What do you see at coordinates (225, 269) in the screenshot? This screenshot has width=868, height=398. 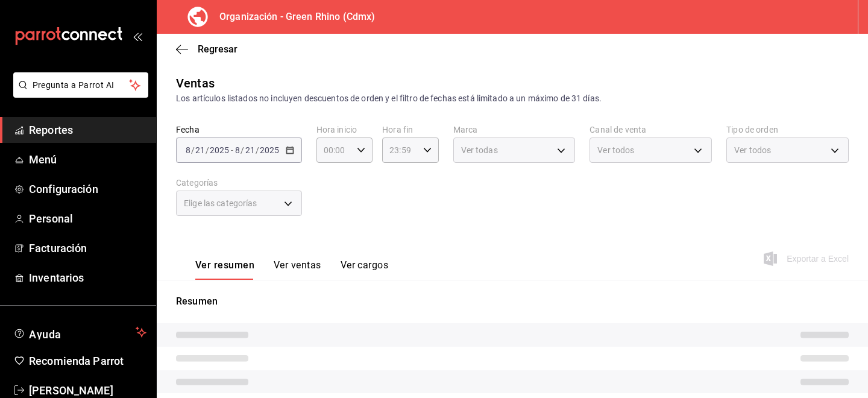 I see `button: Ver resumen` at bounding box center [225, 269].